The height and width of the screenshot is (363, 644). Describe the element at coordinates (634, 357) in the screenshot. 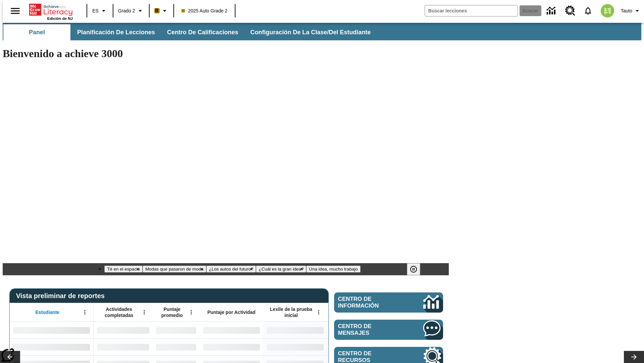

I see `button: Carrusel de lecciones, seguir` at that location.